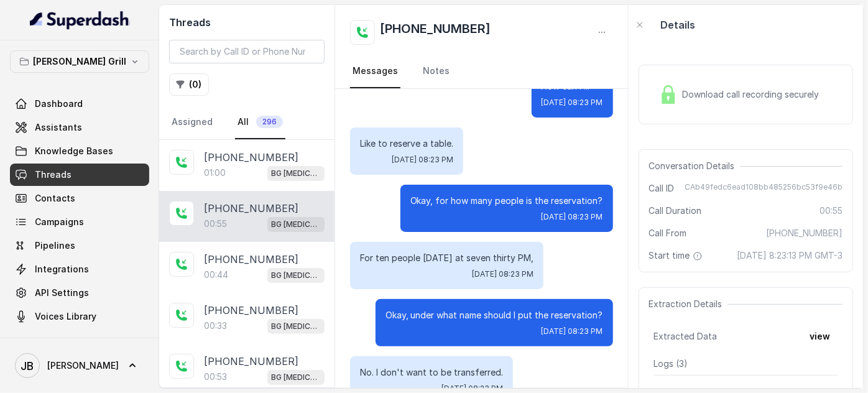 This screenshot has height=393, width=868. Describe the element at coordinates (677, 256) in the screenshot. I see `span: Start time` at that location.